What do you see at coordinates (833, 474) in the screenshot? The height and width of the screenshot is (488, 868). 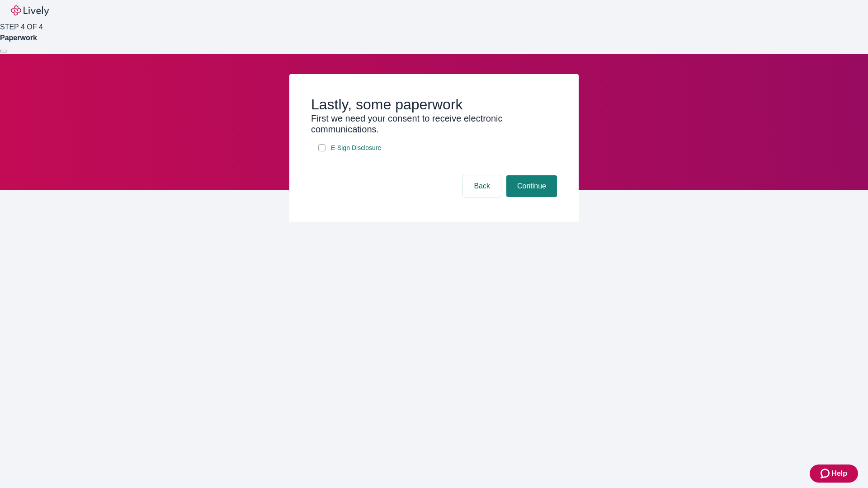 I see `button: Zendesk support iconHelp` at bounding box center [833, 474].